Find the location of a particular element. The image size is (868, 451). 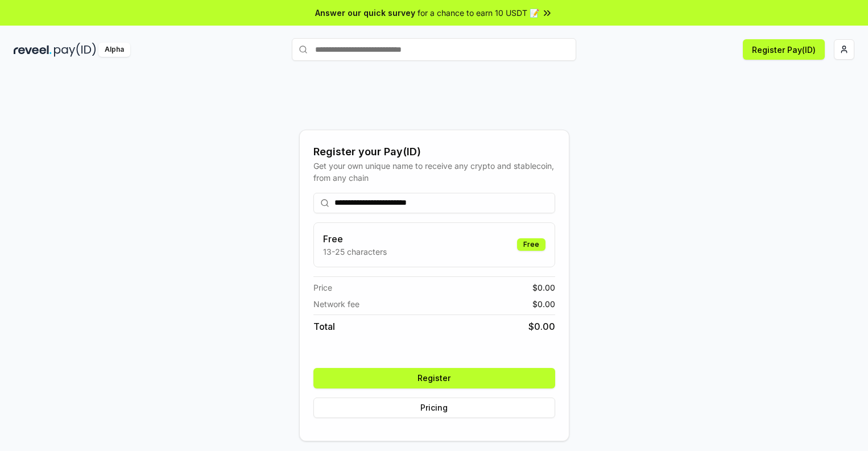

div: Free is located at coordinates (531, 245).